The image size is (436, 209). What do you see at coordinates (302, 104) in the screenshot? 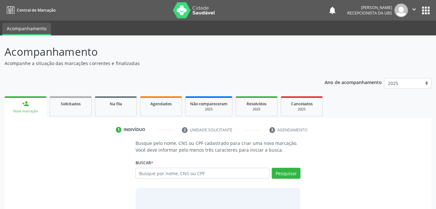
I see `span: Cancelados` at bounding box center [302, 104].